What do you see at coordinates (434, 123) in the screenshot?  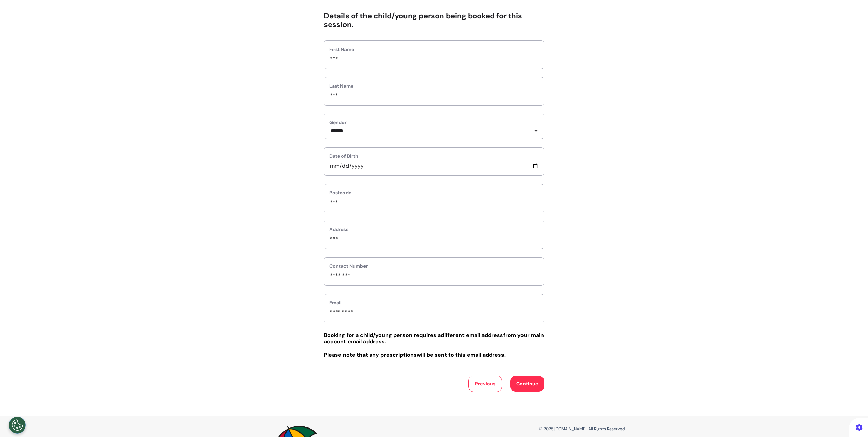 I see `label: Gender` at bounding box center [434, 123].